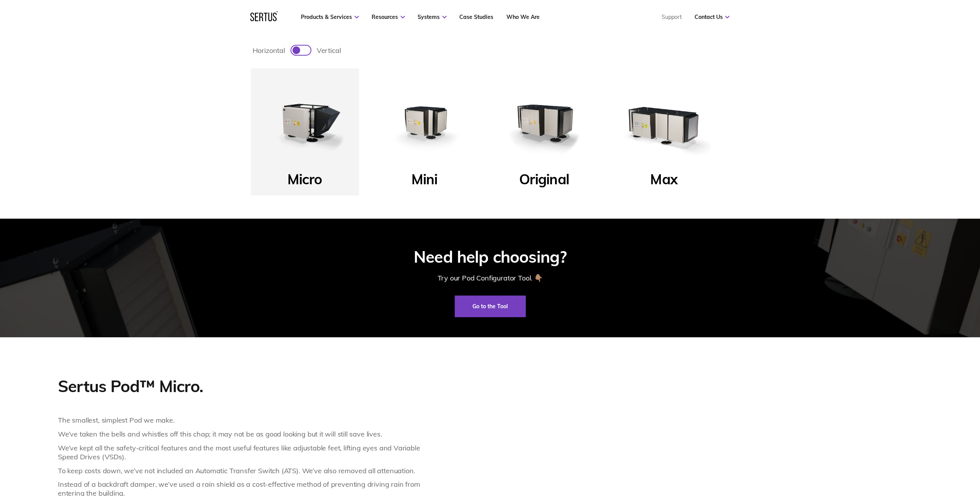 The image size is (980, 496). What do you see at coordinates (490, 278) in the screenshot?
I see `div: Try our Pod Configurator Tool. 👇🏽` at bounding box center [490, 278].